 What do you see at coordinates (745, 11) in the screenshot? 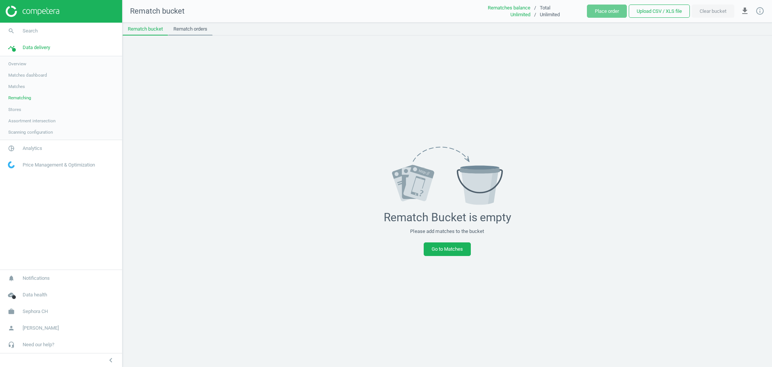
I see `button: get_app` at bounding box center [745, 11].